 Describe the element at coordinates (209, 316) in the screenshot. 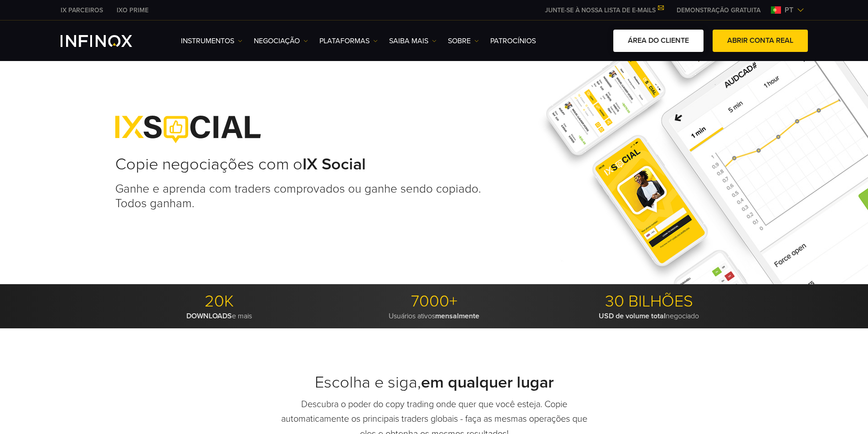

I see `strong: DOWNLOADS` at that location.